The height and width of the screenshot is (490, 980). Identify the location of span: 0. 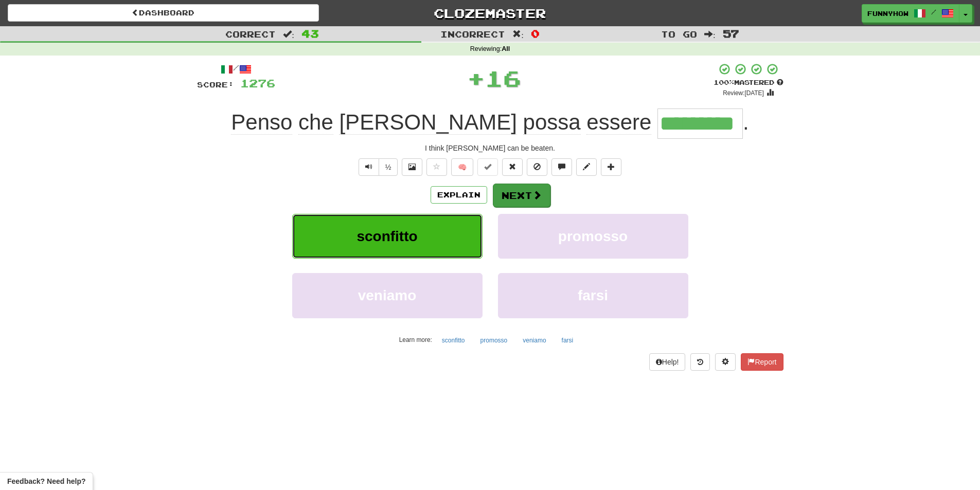
(535, 33).